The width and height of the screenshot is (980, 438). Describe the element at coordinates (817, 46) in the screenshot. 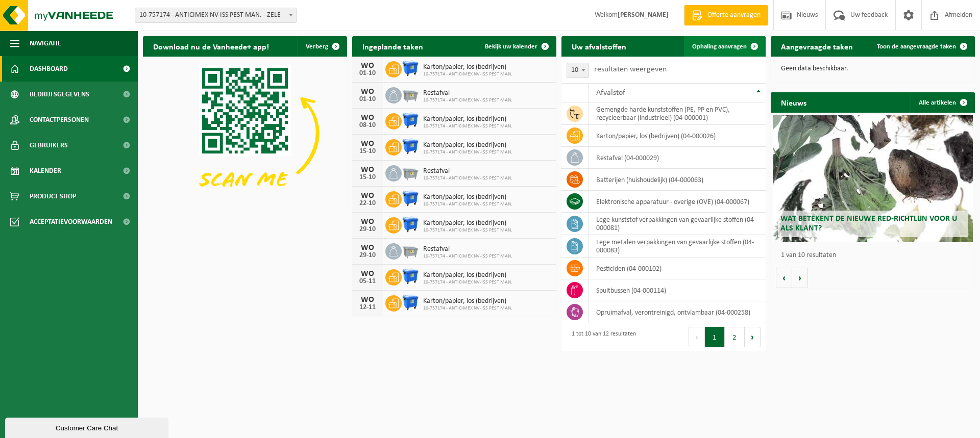

I see `h2: Aangevraagde taken` at that location.